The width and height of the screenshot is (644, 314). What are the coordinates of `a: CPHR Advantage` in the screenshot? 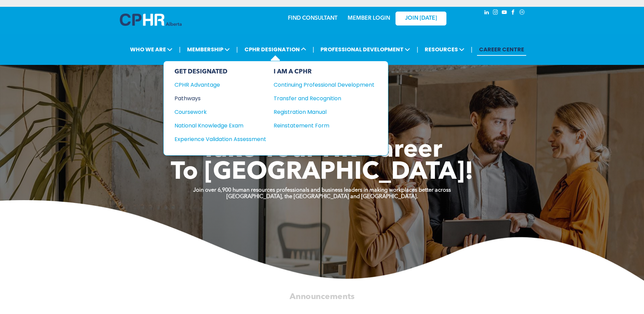 It's located at (220, 85).